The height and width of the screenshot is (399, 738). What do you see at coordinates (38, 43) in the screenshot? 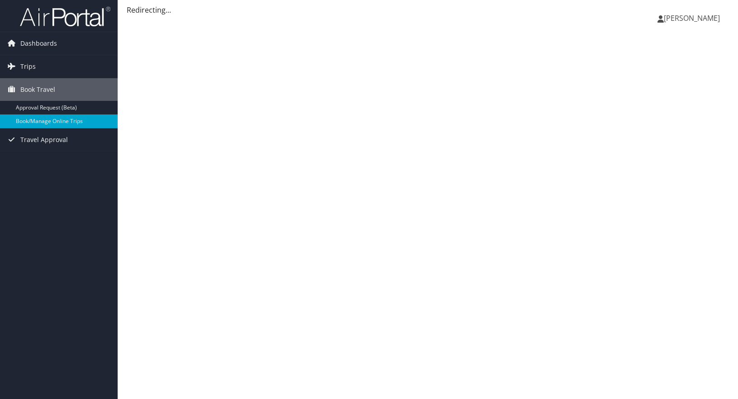
I see `span: Dashboards` at bounding box center [38, 43].